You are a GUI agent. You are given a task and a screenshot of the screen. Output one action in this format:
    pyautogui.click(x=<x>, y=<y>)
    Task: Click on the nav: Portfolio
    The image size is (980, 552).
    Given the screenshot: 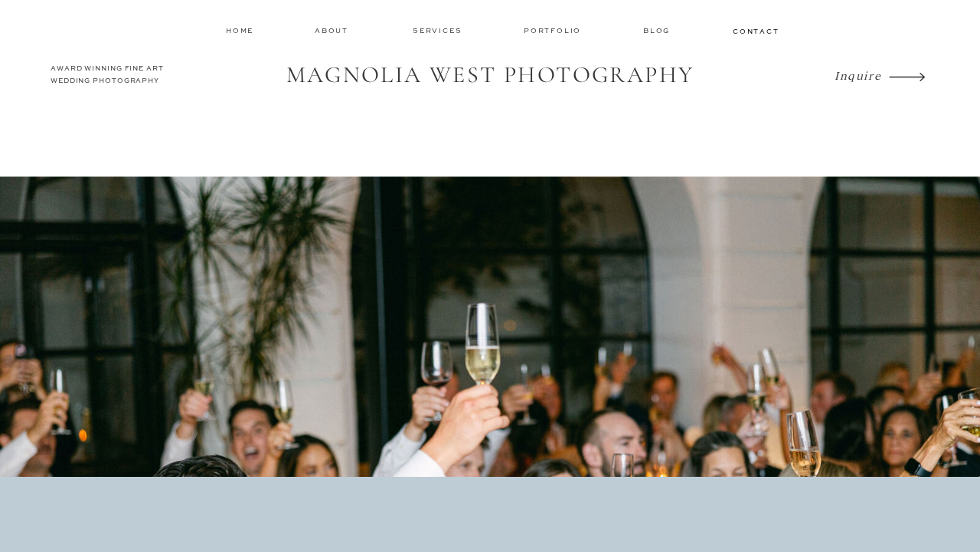 What is the action you would take?
    pyautogui.click(x=554, y=31)
    